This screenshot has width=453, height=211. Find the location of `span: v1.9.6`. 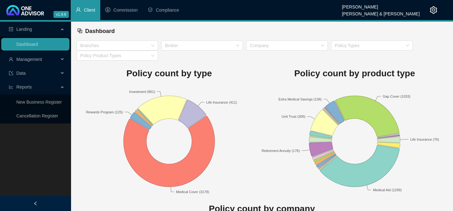

span: v1.9.6 is located at coordinates (61, 14).